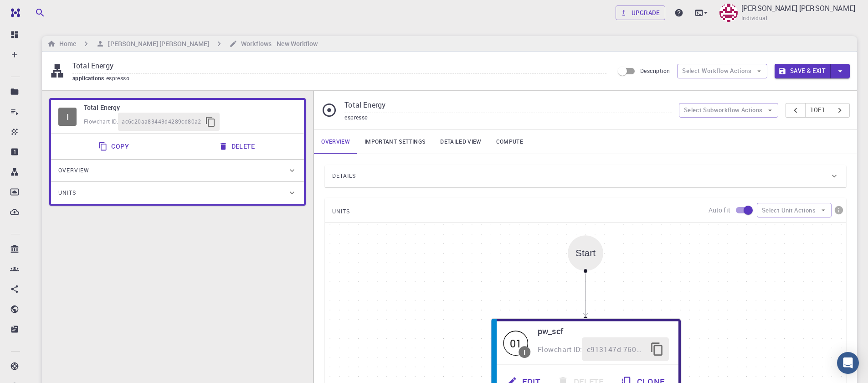 The image size is (868, 383). What do you see at coordinates (65, 44) in the screenshot?
I see `h6: Home` at bounding box center [65, 44].